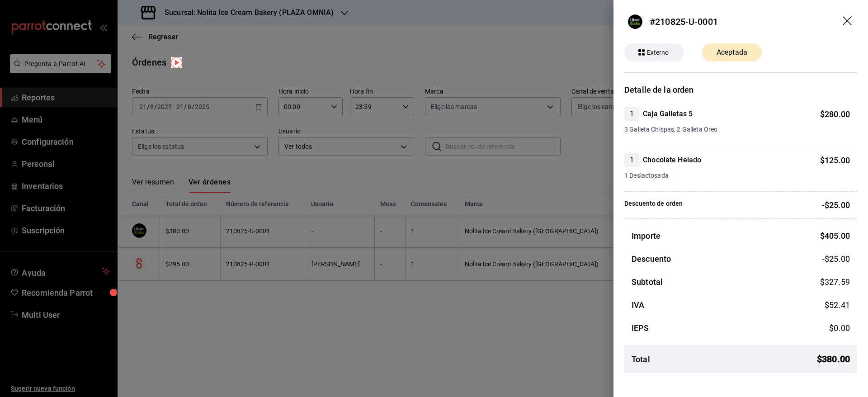 This screenshot has width=868, height=397. Describe the element at coordinates (658, 52) in the screenshot. I see `span: Externo` at that location.